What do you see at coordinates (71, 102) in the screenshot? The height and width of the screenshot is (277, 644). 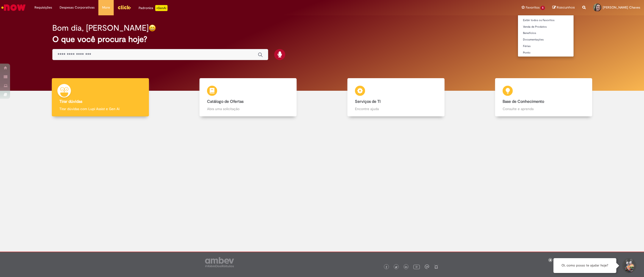 I see `b: Tirar dúvidas` at bounding box center [71, 102].